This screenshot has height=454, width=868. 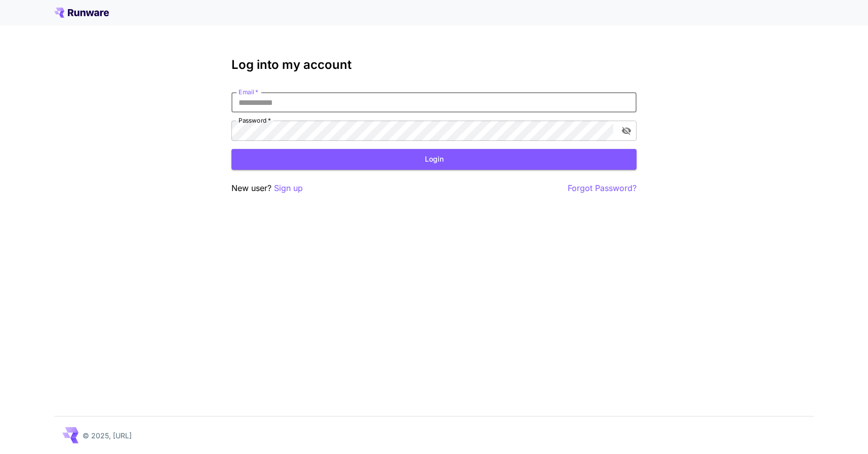 I want to click on p: Sign up, so click(x=288, y=188).